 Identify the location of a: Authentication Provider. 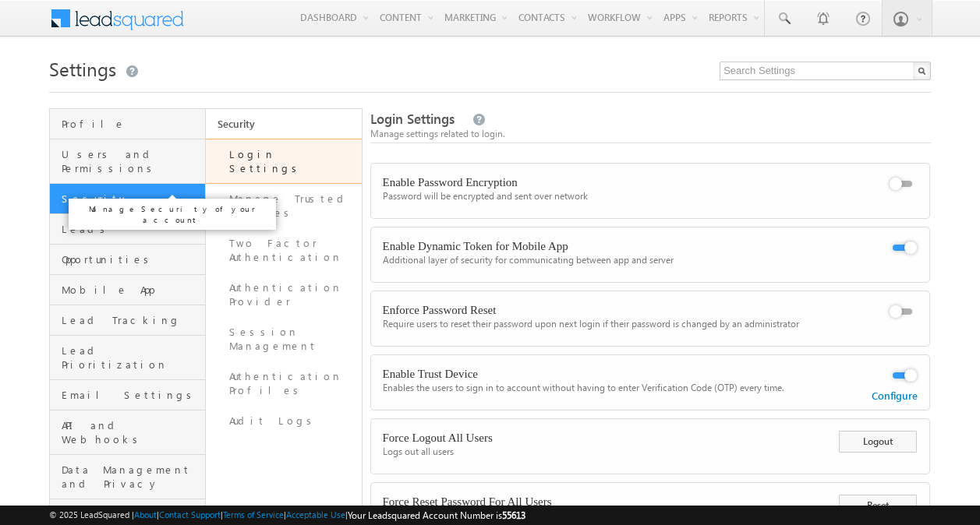
(284, 294).